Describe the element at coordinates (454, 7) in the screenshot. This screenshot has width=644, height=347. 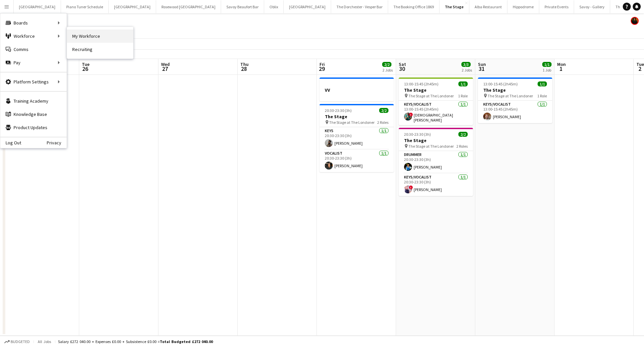
I see `button: The Stage` at that location.